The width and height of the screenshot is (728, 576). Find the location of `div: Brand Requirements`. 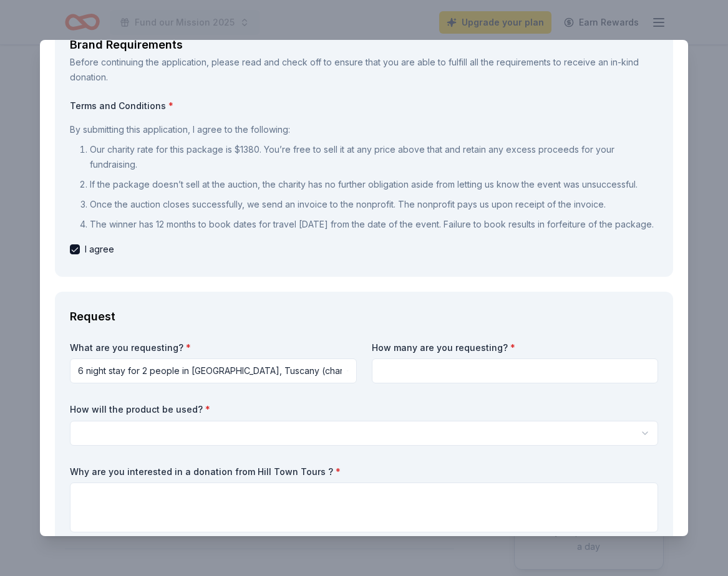

div: Brand Requirements is located at coordinates (364, 45).